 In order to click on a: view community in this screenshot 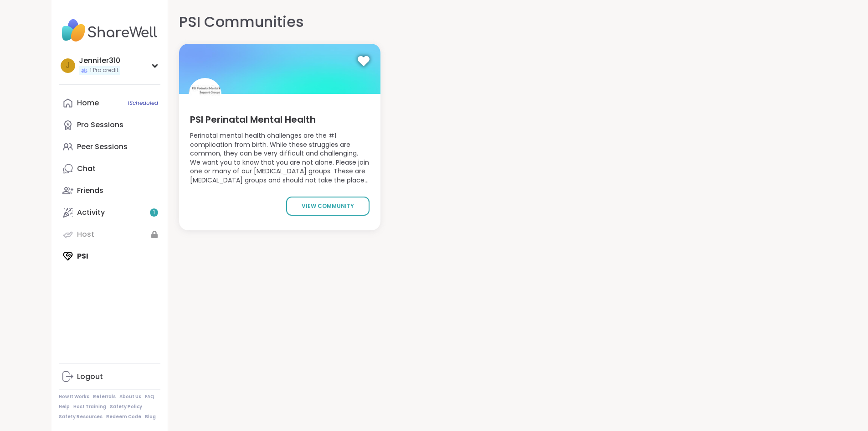, I will do `click(328, 206)`.